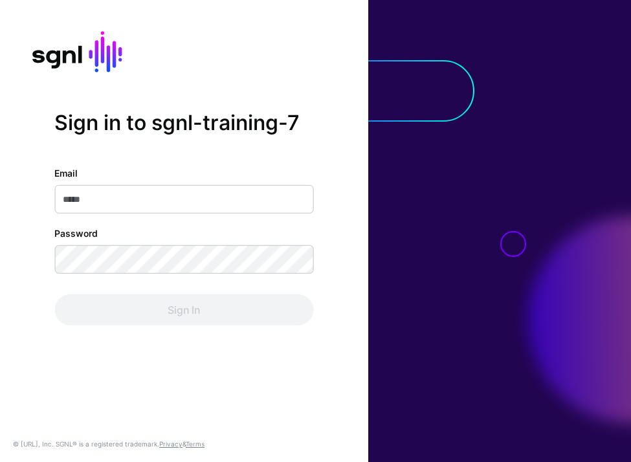 The height and width of the screenshot is (462, 631). What do you see at coordinates (76, 233) in the screenshot?
I see `label: Password` at bounding box center [76, 233].